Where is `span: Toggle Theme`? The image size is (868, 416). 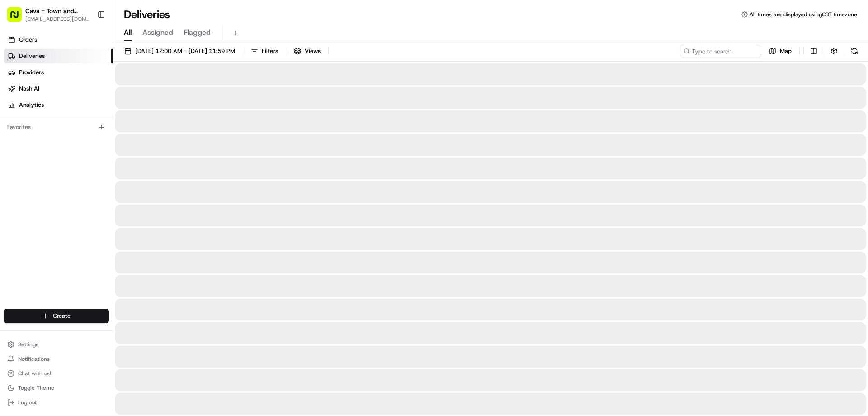 span: Toggle Theme is located at coordinates (36, 387).